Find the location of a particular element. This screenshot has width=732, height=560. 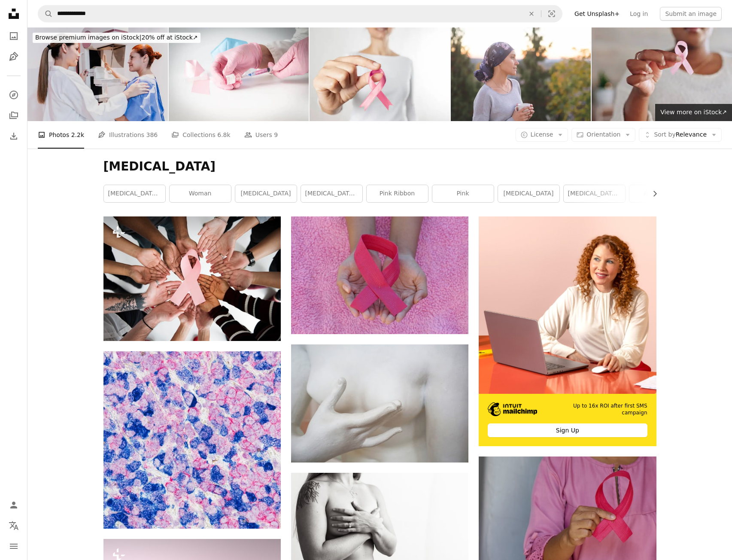

form: Find visuals sitewide is located at coordinates (300, 13).